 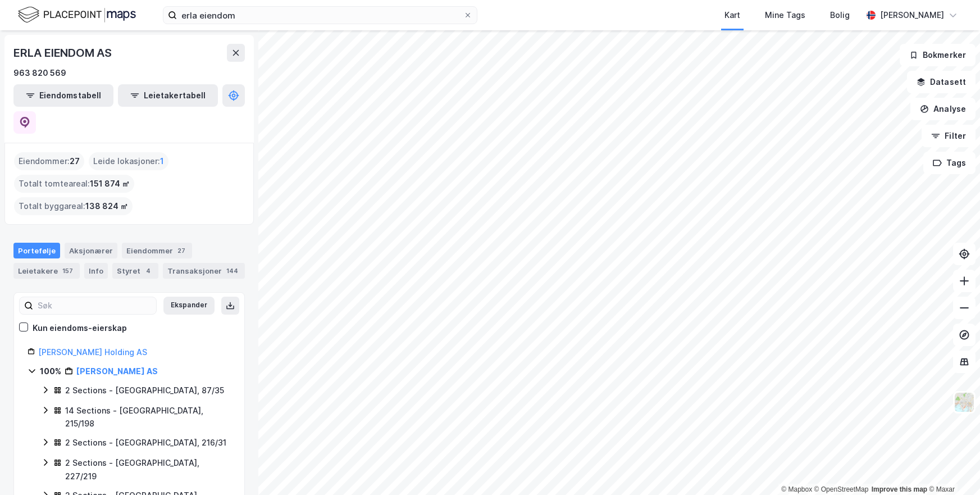 What do you see at coordinates (181, 250) in the screenshot?
I see `div: 27` at bounding box center [181, 250].